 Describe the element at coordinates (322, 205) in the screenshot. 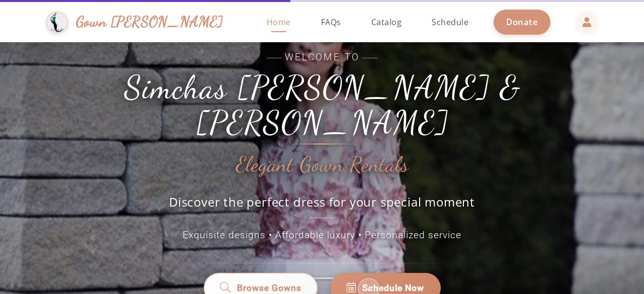

I see `p: Discover the perfect dress for your special moment` at that location.